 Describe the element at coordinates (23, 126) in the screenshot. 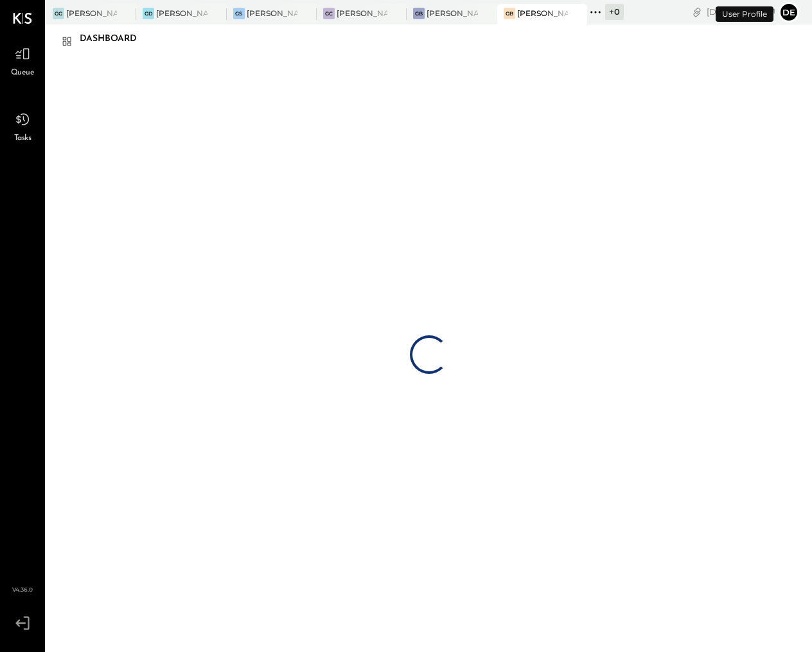

I see `a: Tasks` at that location.